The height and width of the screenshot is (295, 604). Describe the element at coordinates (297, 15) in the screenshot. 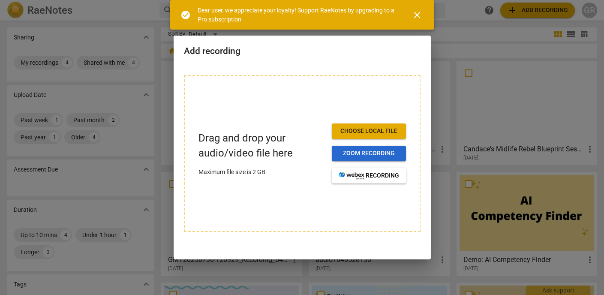

I see `div: Dear user, we appreciate your loyalty! Support RaeNotes by upgrading to a` at that location.